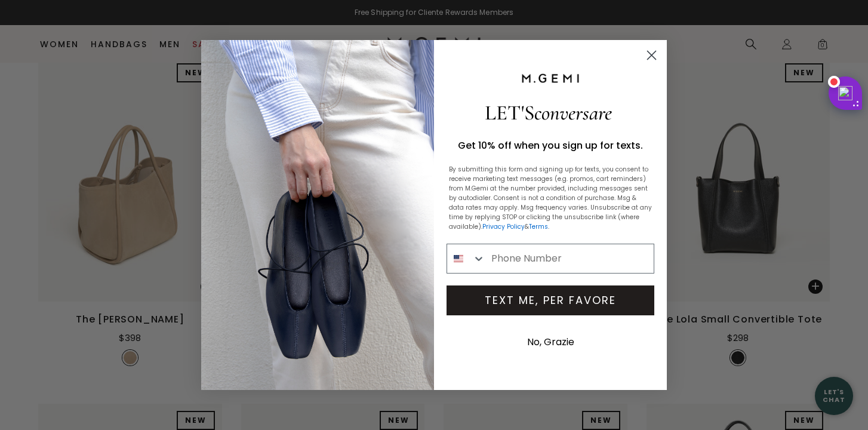 The width and height of the screenshot is (868, 430). What do you see at coordinates (548, 113) in the screenshot?
I see `span: LET'S` at bounding box center [548, 113].